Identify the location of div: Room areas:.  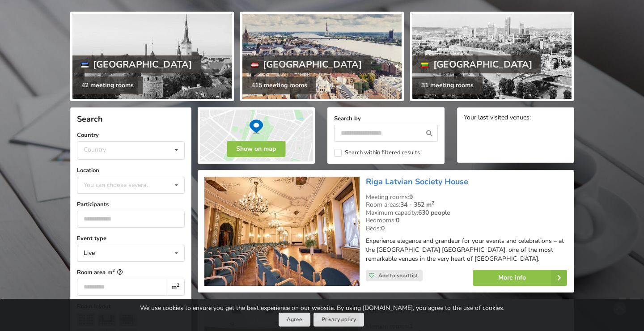
(467, 205).